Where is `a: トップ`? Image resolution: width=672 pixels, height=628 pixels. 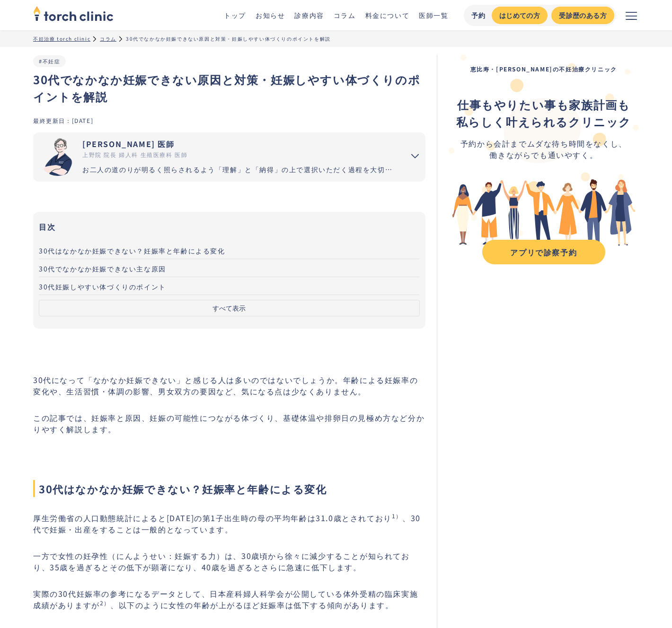 a: トップ is located at coordinates (234, 15).